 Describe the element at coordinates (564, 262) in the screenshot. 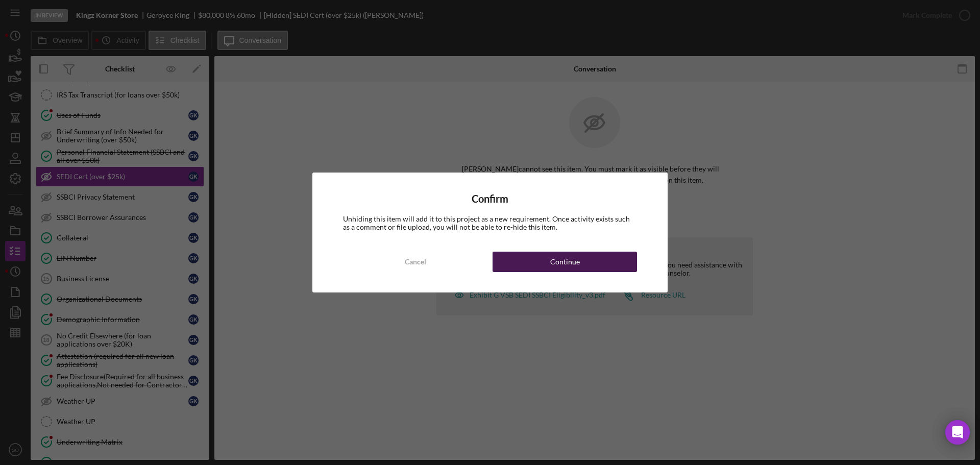

I see `button: Continue` at that location.